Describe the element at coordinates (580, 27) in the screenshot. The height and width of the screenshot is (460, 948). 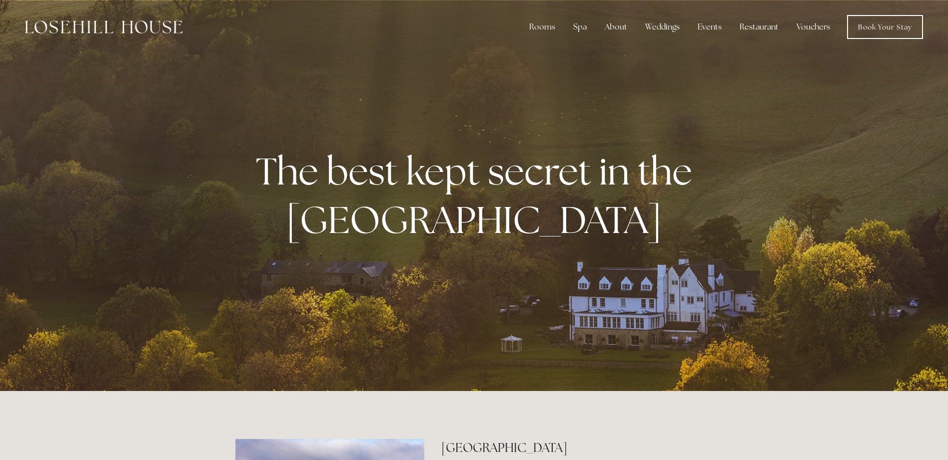
I see `div: Spa` at that location.